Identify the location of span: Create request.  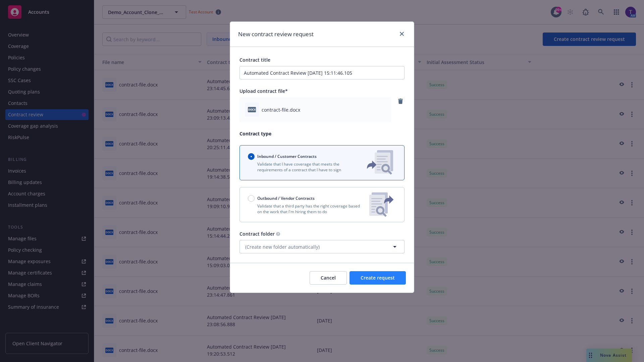
(377, 278).